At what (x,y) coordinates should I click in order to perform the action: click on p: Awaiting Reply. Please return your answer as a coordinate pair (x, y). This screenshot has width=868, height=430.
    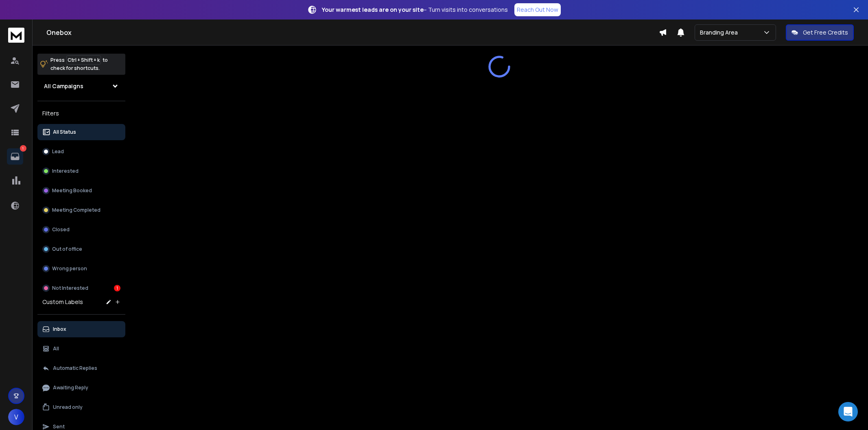
    Looking at the image, I should click on (71, 388).